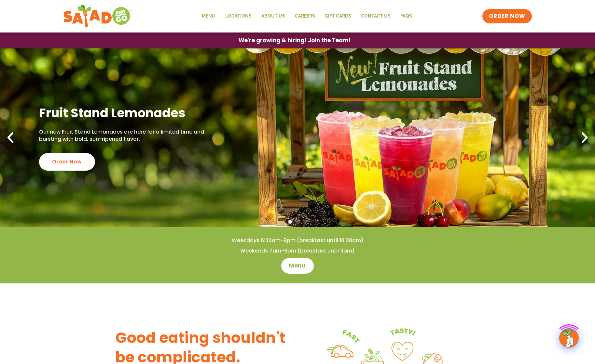 The image size is (595, 364). Describe the element at coordinates (584, 138) in the screenshot. I see `div: Next slide` at that location.